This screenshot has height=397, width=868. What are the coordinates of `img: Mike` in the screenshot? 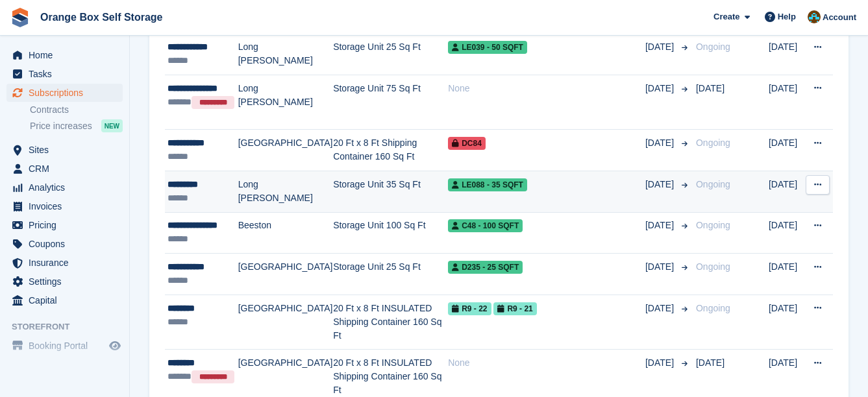 It's located at (814, 17).